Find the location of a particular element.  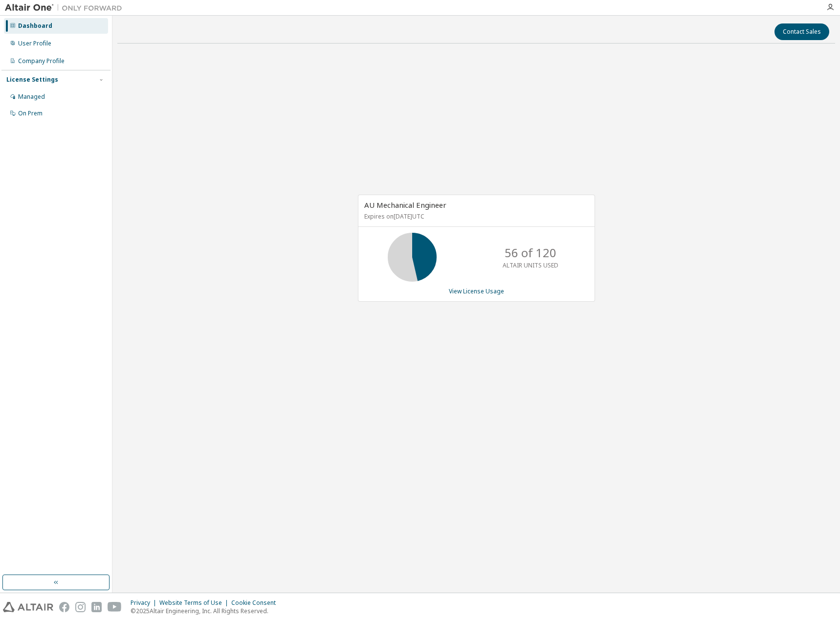

div: Cookie Consent is located at coordinates (256, 602).